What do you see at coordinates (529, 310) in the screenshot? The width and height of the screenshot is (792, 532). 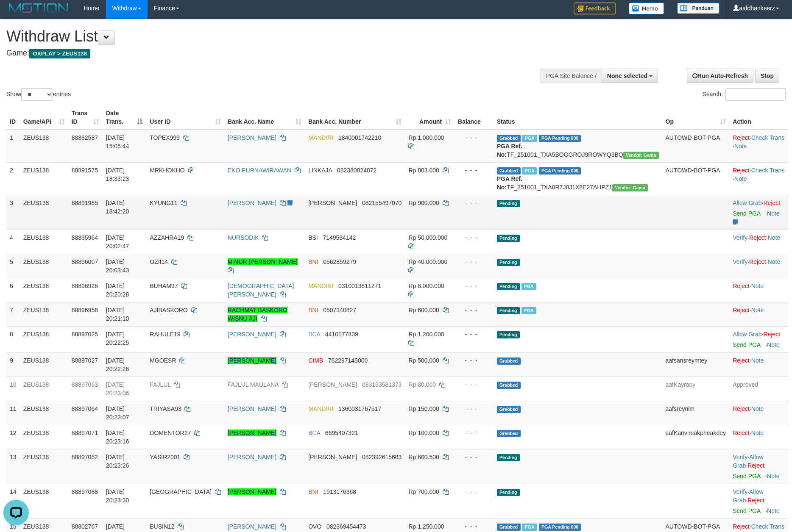 I see `span: Marked by aafpengsreynich` at bounding box center [529, 310].